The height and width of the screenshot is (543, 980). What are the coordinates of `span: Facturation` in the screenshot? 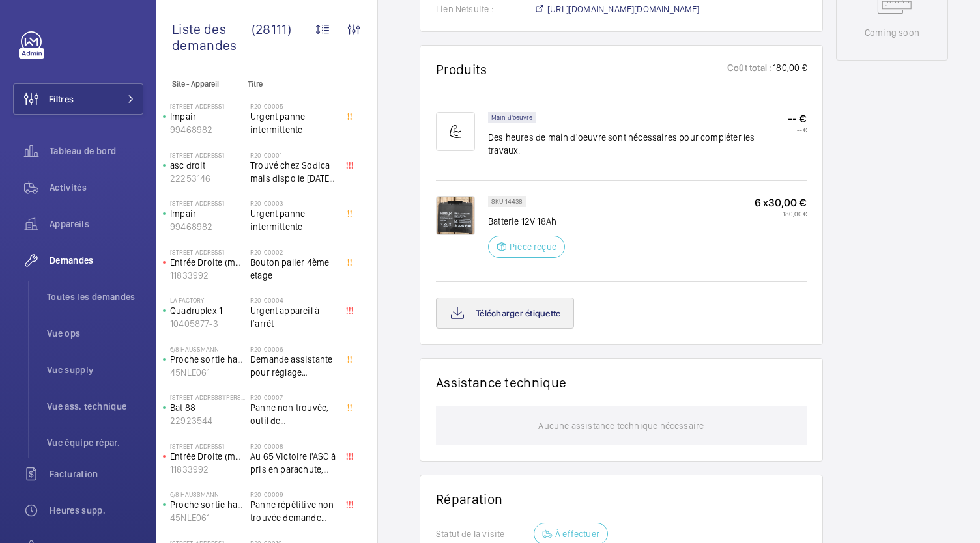 It's located at (96, 474).